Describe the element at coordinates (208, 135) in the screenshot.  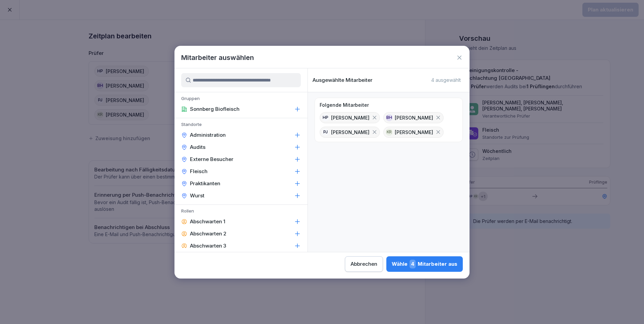
I see `p: Administration` at that location.